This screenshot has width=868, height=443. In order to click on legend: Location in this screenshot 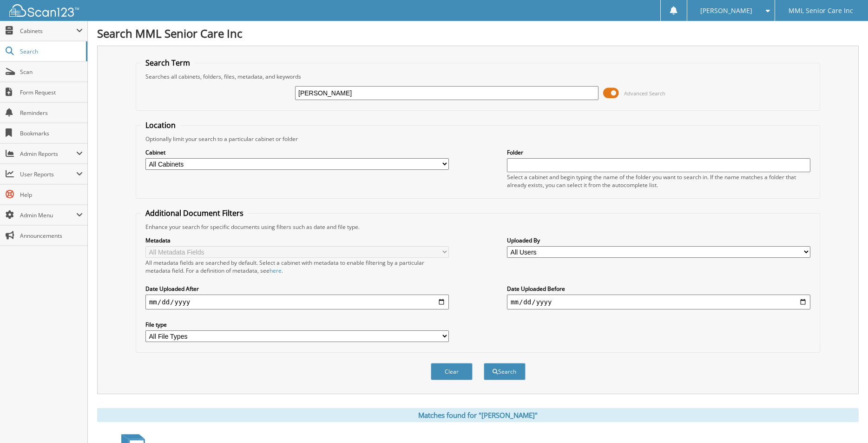, I will do `click(161, 125)`.